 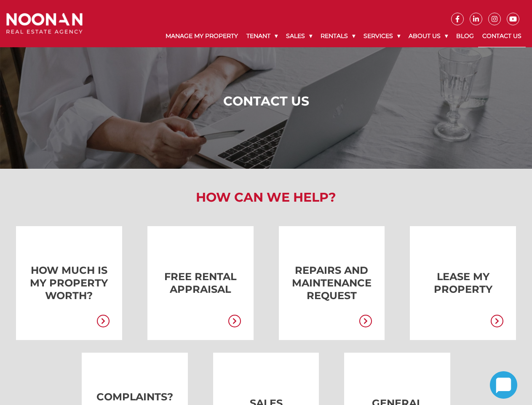 I want to click on img: Noonan Real Estate Agency, so click(x=44, y=24).